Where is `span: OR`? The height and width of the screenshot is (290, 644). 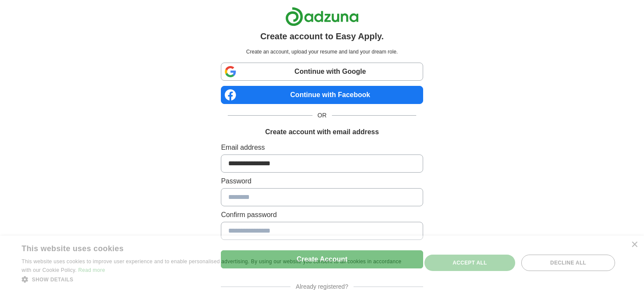 span: OR is located at coordinates (322, 115).